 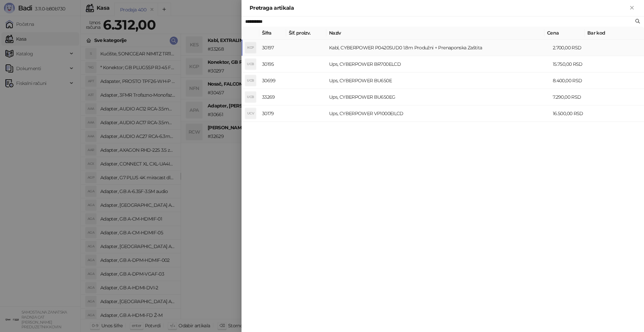 What do you see at coordinates (273, 48) in the screenshot?
I see `td: 30197` at bounding box center [273, 48].